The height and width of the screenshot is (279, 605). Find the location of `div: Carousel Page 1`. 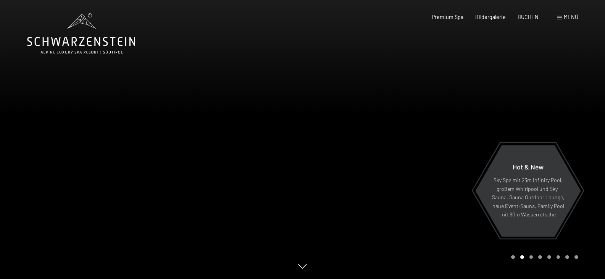

div: Carousel Page 1 is located at coordinates (513, 257).